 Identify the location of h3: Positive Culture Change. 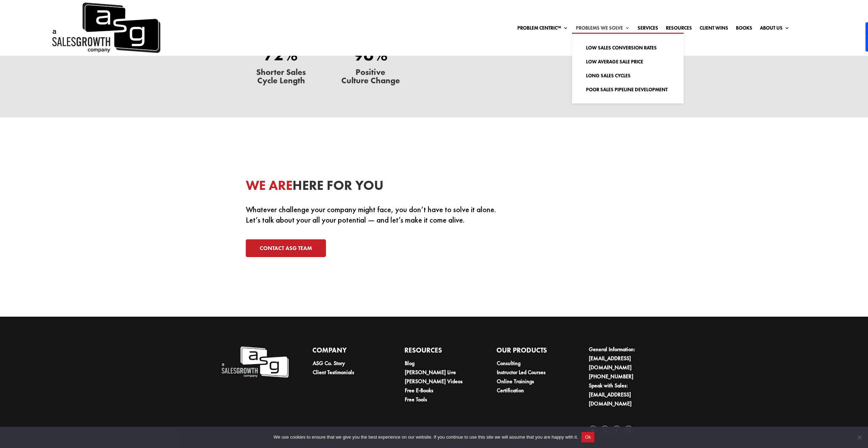
(370, 78).